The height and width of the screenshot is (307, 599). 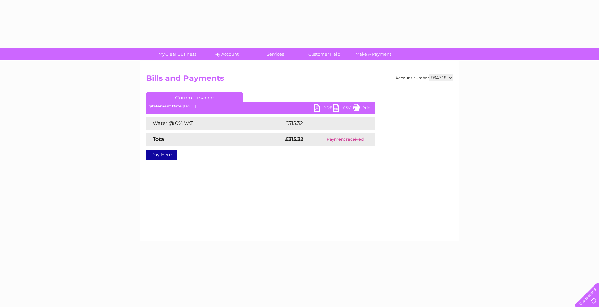 I want to click on a: Current Invoice, so click(x=194, y=97).